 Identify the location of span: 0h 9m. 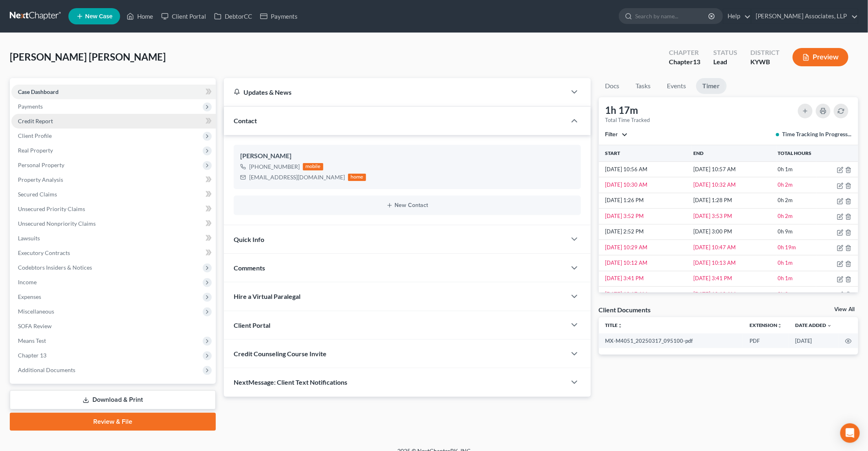
(785, 231).